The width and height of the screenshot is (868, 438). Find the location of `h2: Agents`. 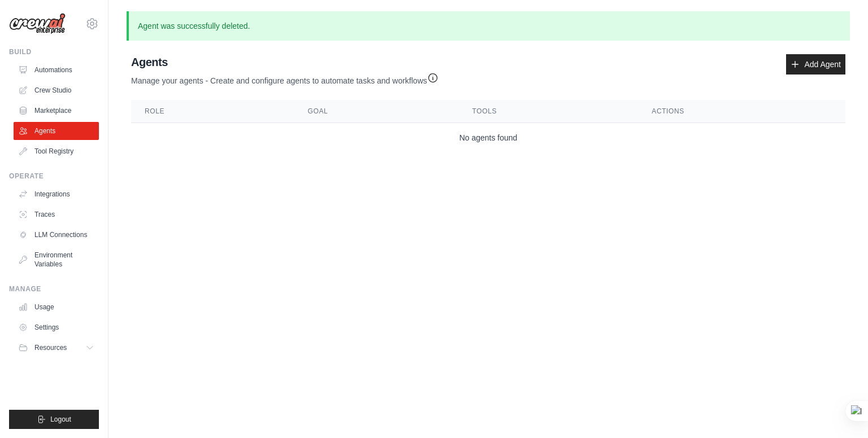

h2: Agents is located at coordinates (285, 62).